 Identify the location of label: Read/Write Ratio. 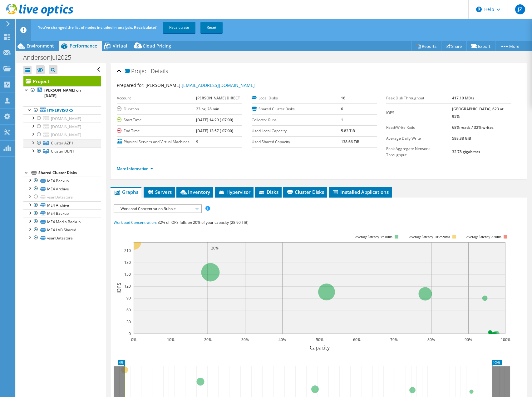
(419, 127).